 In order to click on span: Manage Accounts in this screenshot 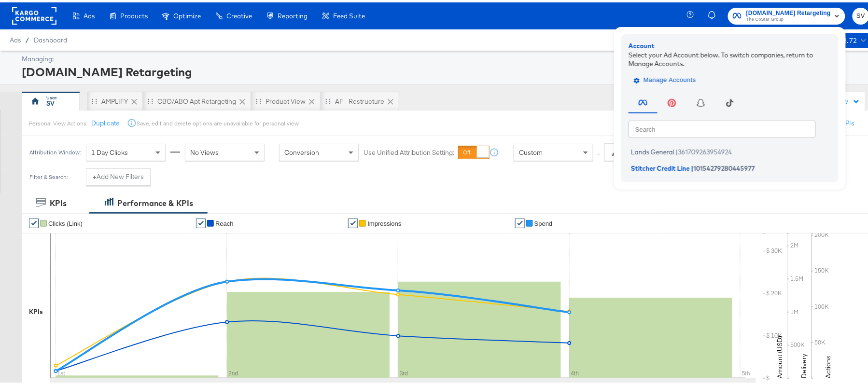, I will do `click(666, 78)`.